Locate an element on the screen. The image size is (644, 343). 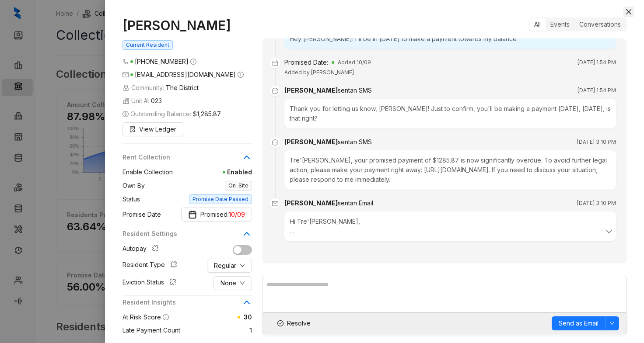
span: 023 is located at coordinates (156, 101).